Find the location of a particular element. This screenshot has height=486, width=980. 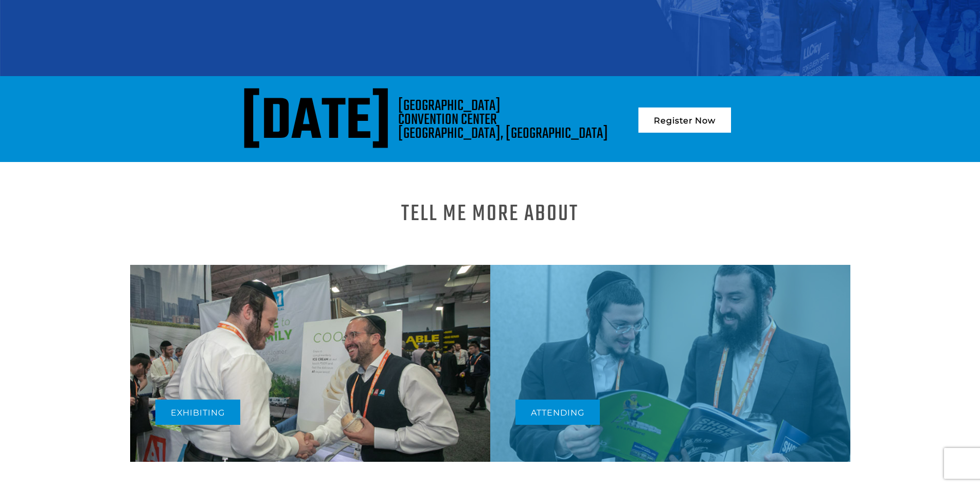

h1: Tell me more About is located at coordinates (490, 214).